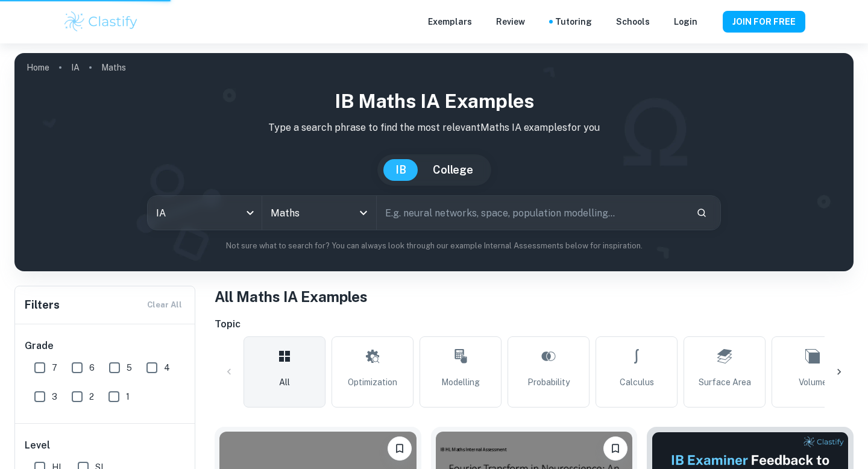 This screenshot has width=868, height=469. What do you see at coordinates (285, 382) in the screenshot?
I see `span: All` at bounding box center [285, 382].